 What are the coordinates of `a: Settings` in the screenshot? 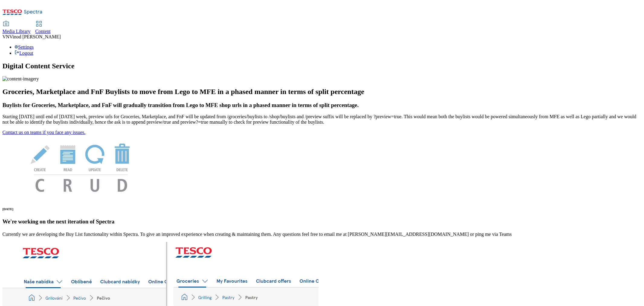 It's located at (24, 47).